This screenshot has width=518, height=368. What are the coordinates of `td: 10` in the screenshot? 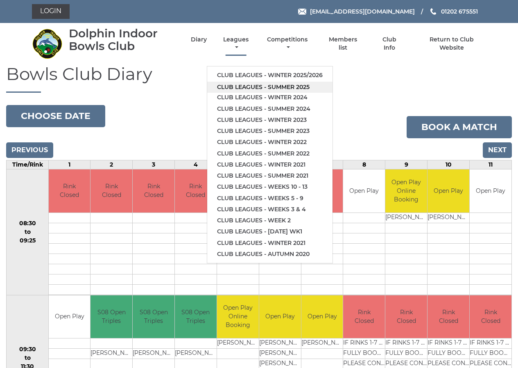 It's located at (449, 165).